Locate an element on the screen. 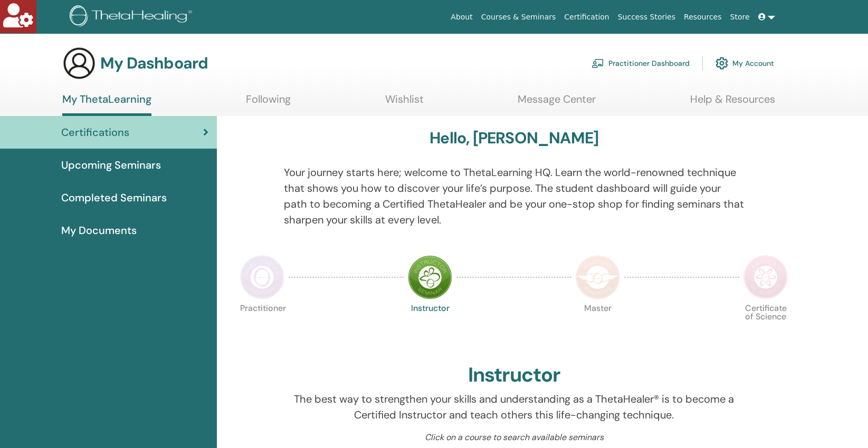  a: Message Center is located at coordinates (557, 103).